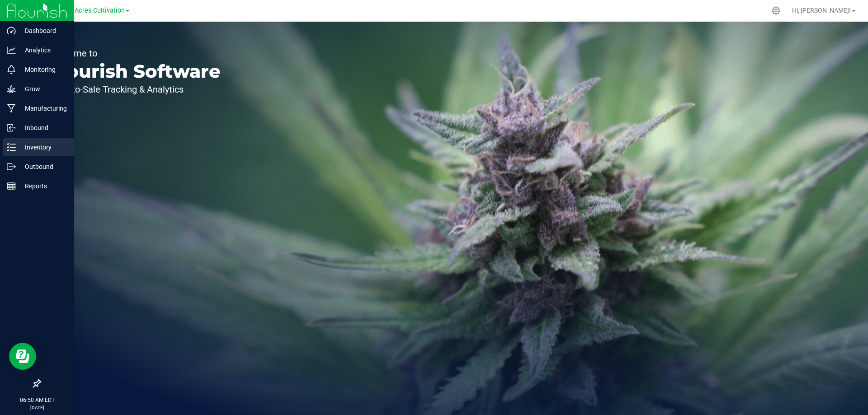  I want to click on p: Dashboard, so click(43, 31).